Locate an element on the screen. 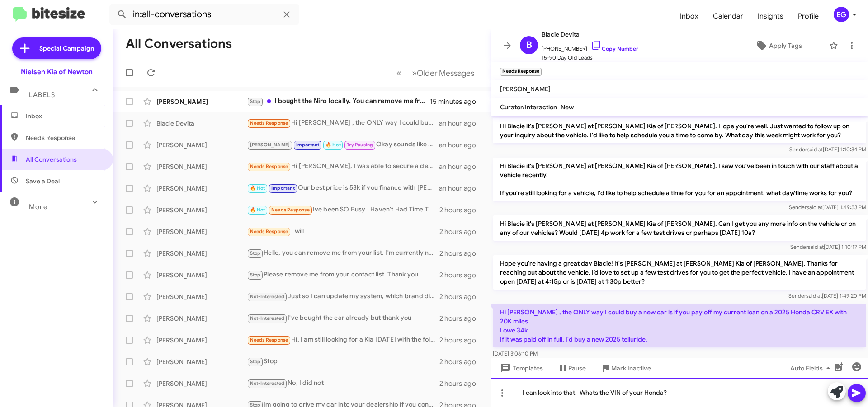  div: I bought the Niro locally. You can remove me from all lists please. is located at coordinates (338, 101).